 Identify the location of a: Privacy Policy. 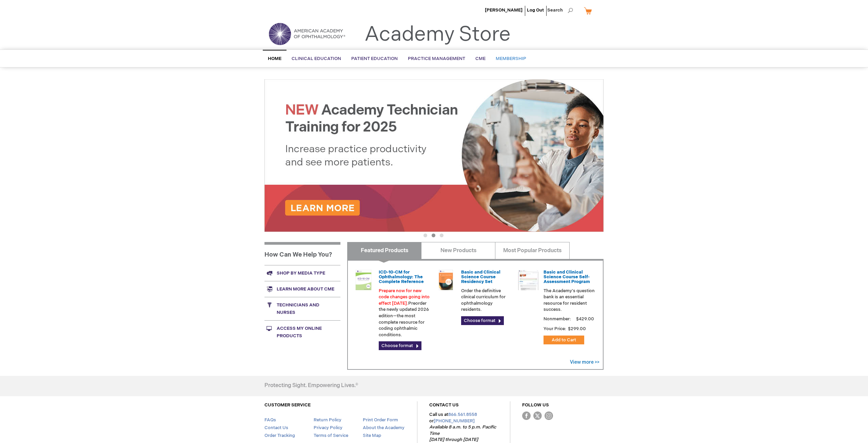
(328, 428).